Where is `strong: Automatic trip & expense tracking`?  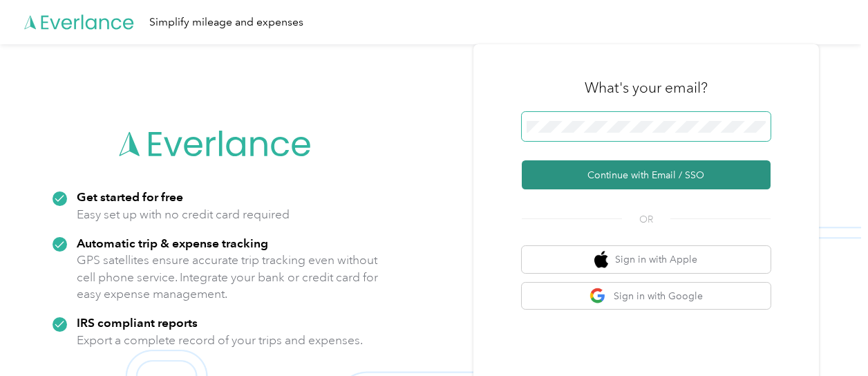 strong: Automatic trip & expense tracking is located at coordinates (172, 243).